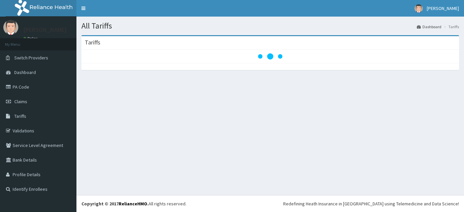  Describe the element at coordinates (115, 204) in the screenshot. I see `strong: Copyright © 2017 .` at that location.